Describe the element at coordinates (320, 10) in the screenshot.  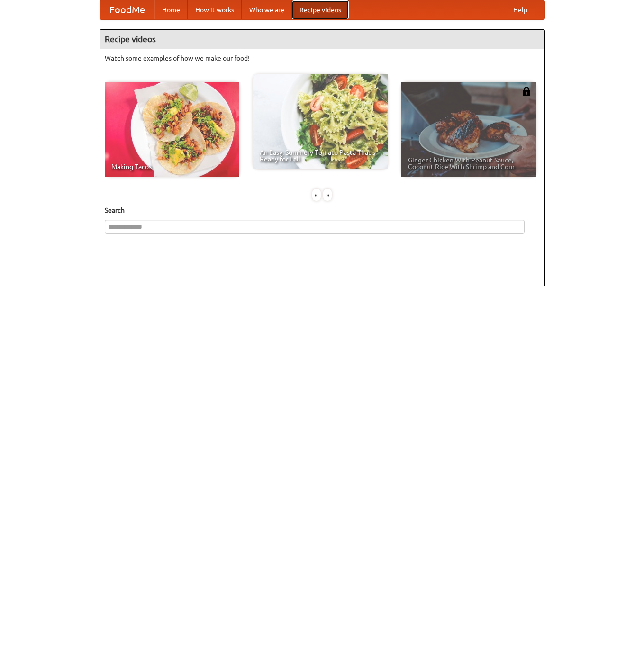
I see `a: Recipe videos` at that location.